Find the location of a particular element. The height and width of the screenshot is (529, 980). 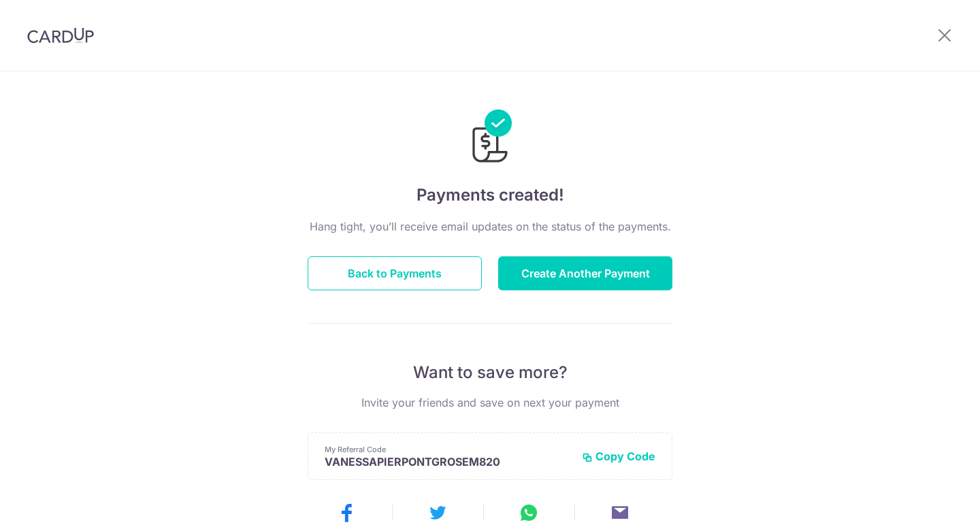

button: Back to Payments is located at coordinates (395, 274).